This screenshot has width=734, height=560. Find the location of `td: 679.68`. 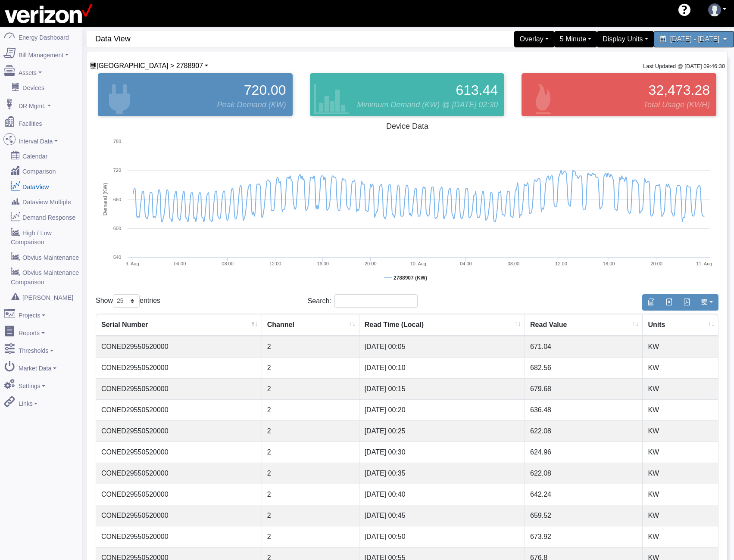

td: 679.68 is located at coordinates (583, 389).